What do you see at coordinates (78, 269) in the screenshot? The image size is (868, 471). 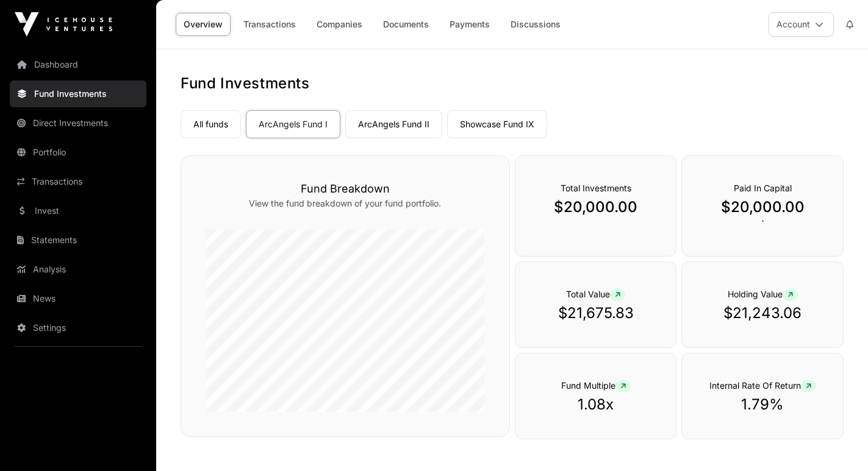 I see `a: Analysis` at bounding box center [78, 269].